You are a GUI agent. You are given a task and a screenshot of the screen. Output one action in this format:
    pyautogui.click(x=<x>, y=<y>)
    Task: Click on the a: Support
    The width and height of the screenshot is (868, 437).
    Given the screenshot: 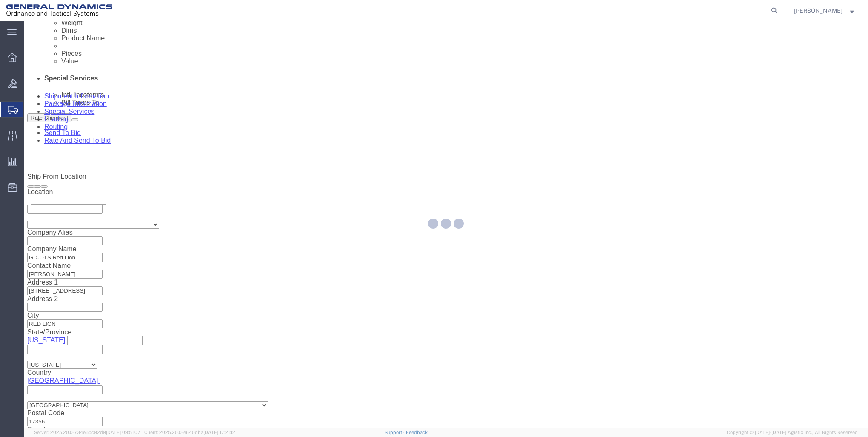 What is the action you would take?
    pyautogui.click(x=396, y=432)
    